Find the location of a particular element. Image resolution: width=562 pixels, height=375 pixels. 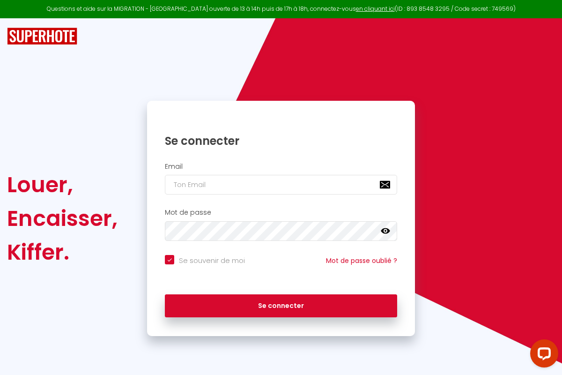

a: en cliquant ici is located at coordinates (375, 8).